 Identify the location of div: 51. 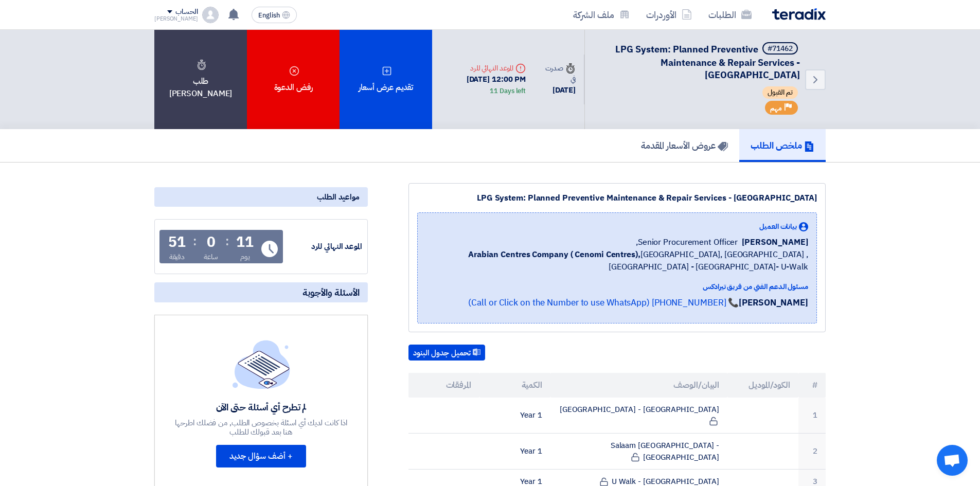
(177, 242).